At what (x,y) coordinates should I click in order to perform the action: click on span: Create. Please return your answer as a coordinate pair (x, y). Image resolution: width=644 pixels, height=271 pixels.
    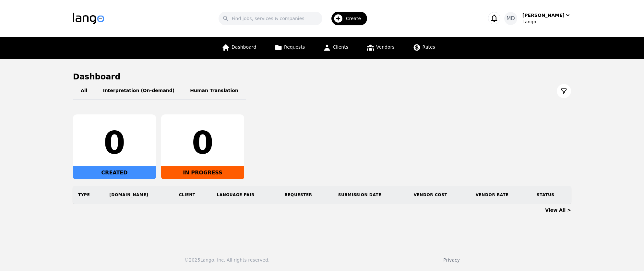
    Looking at the image, I should click on (356, 18).